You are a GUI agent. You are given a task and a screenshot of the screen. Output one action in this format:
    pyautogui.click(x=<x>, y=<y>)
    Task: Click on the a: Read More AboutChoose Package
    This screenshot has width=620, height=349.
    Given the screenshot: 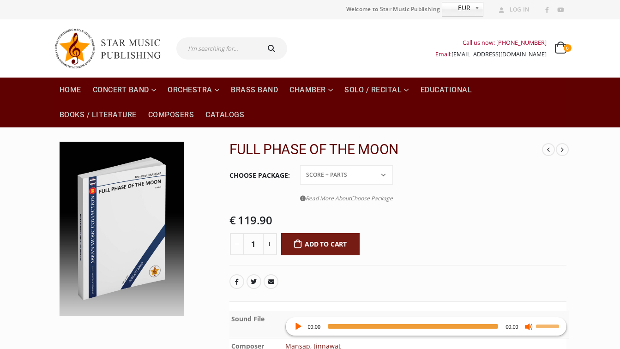 What is the action you would take?
    pyautogui.click(x=346, y=198)
    